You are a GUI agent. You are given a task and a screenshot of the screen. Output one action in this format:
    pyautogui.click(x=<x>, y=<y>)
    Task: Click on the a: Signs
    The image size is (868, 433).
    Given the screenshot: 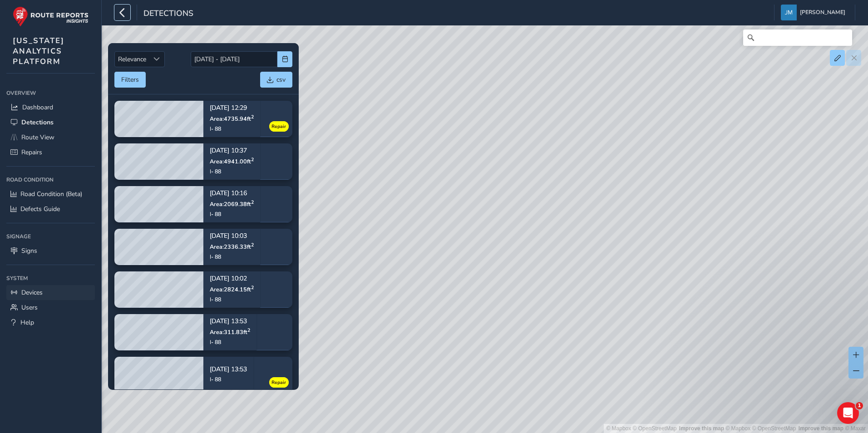 What is the action you would take?
    pyautogui.click(x=50, y=250)
    